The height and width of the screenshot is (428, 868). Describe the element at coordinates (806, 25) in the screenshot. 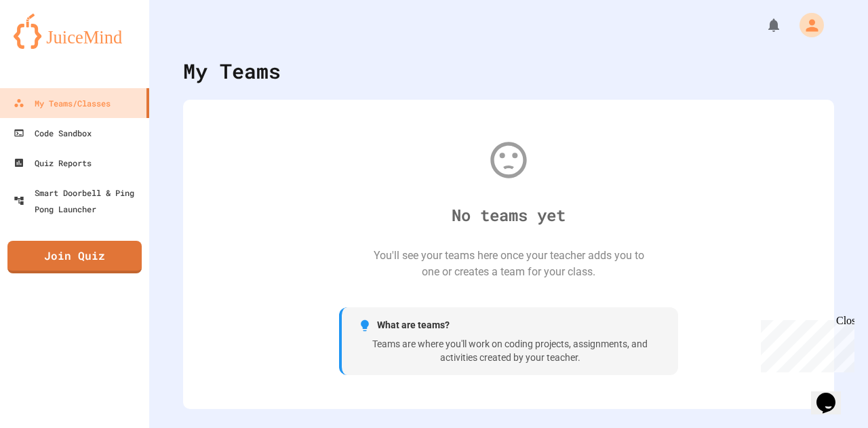

I see `div: My Account` at that location.